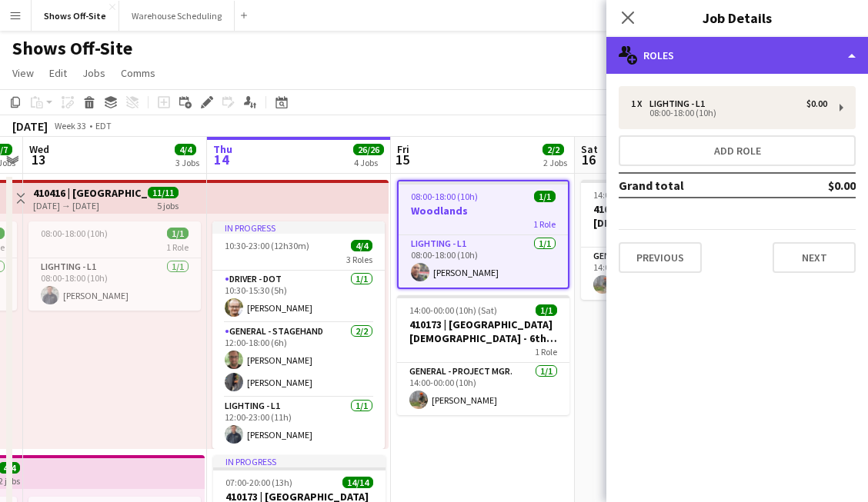 This screenshot has width=868, height=502. I want to click on span: 14, so click(222, 159).